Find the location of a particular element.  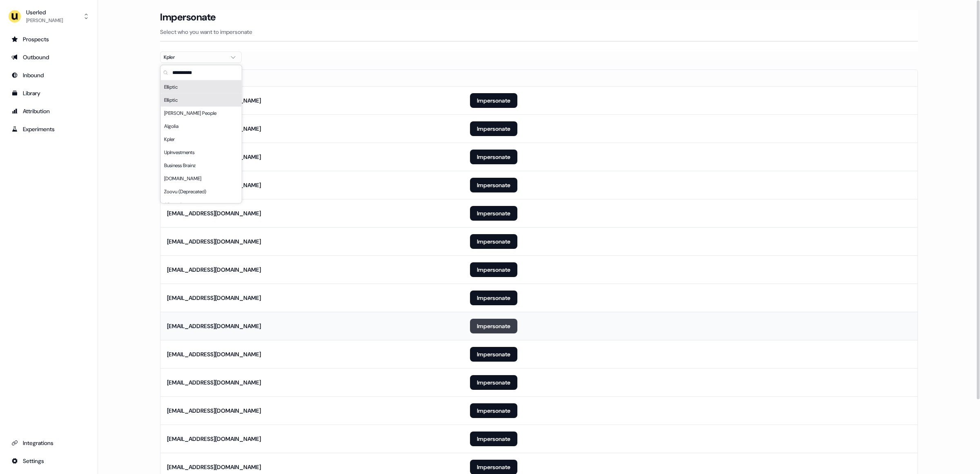

h3: Impersonate is located at coordinates (188, 17).